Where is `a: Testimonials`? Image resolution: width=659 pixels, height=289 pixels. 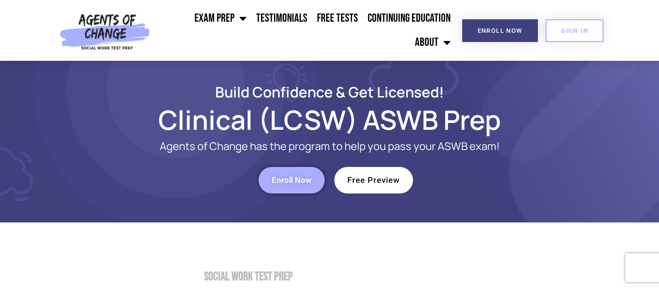 a: Testimonials is located at coordinates (282, 18).